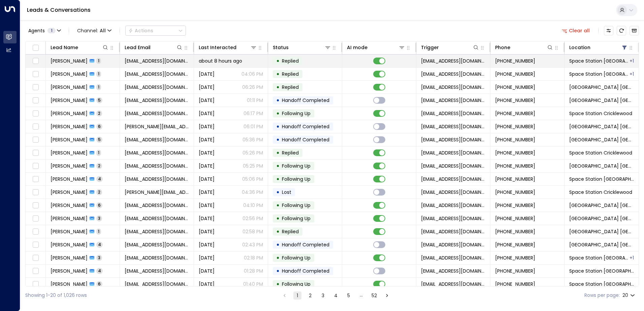  What do you see at coordinates (310, 295) in the screenshot?
I see `button: Go to page 2` at bounding box center [310, 295].